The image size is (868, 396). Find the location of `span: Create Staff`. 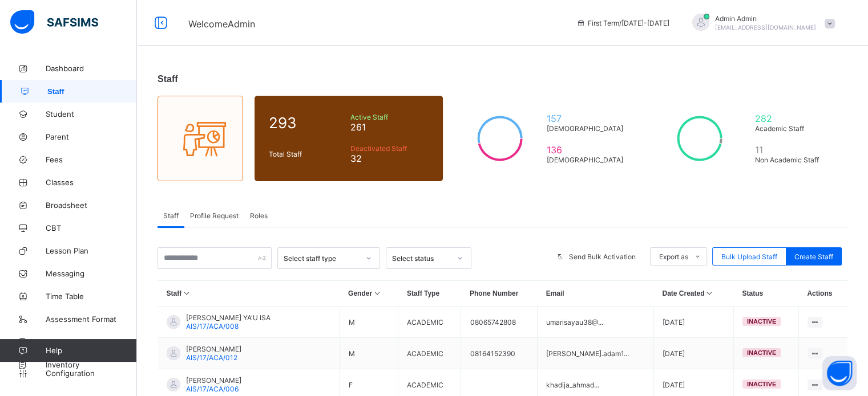

span: Create Staff is located at coordinates (814, 257).